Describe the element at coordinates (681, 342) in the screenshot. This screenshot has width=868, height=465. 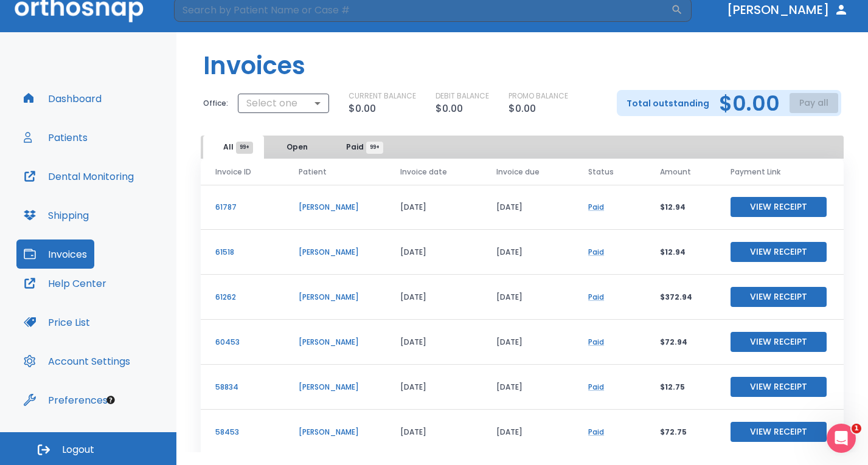
I see `p: $72.94` at that location.